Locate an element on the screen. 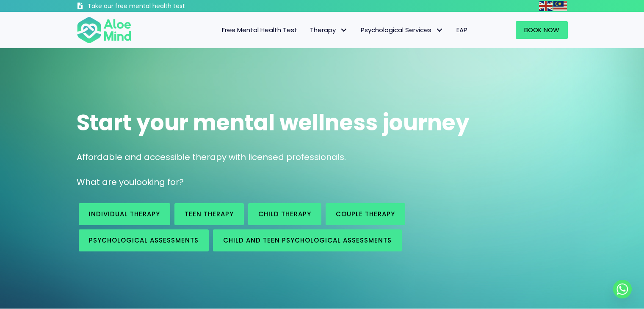  span: looking for? is located at coordinates (158, 182).